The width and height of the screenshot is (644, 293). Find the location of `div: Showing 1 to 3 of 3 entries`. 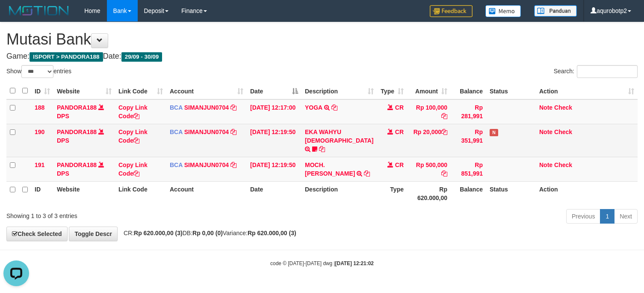

div: Showing 1 to 3 of 3 entries is located at coordinates (135, 214).